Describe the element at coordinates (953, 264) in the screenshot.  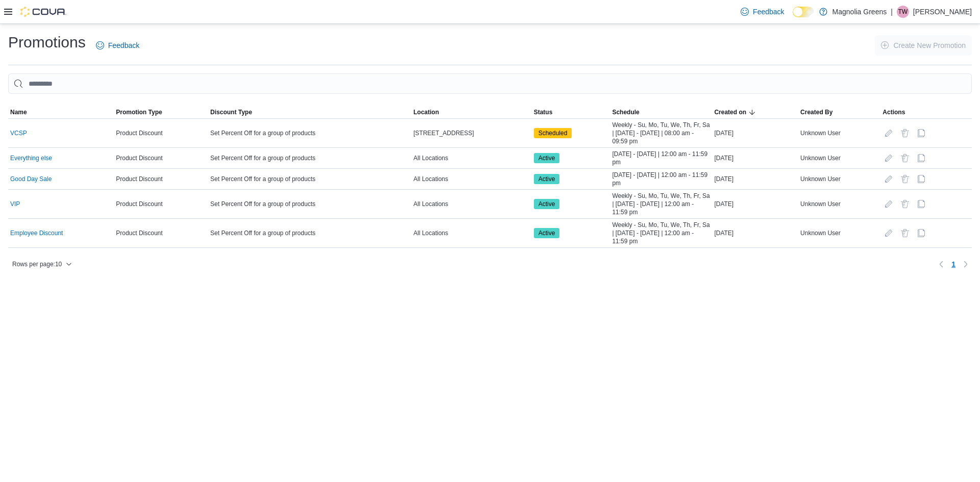
I see `nav: Pagination for table:` at that location.